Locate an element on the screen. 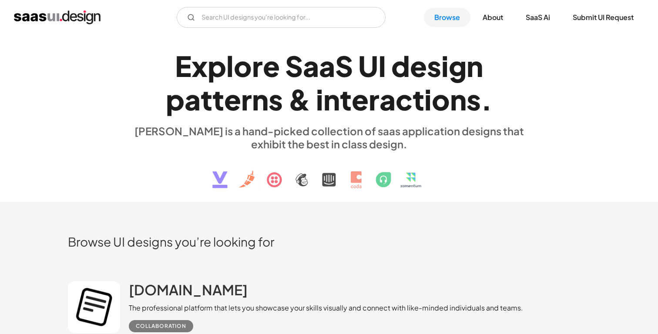  input: Search UI designs you're looking for... is located at coordinates (281, 17).